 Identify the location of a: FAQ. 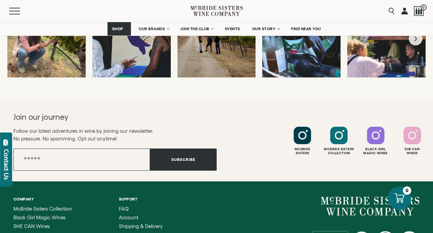
(145, 209).